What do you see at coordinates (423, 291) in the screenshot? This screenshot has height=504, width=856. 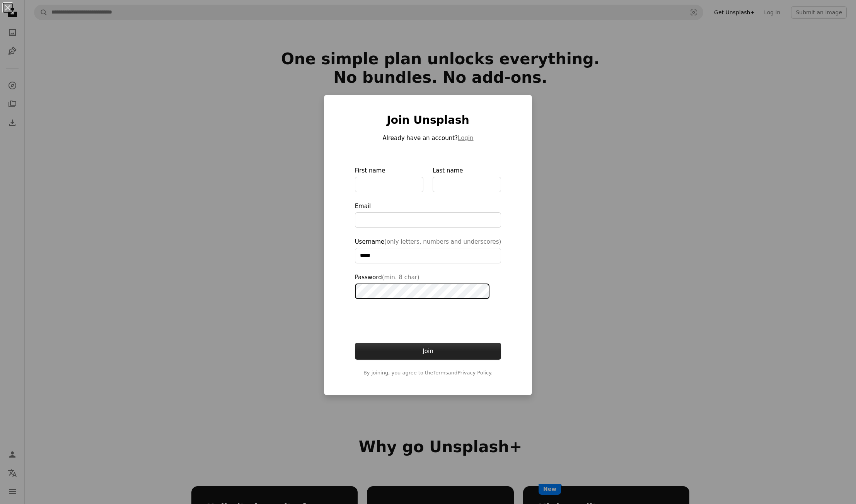 I see `input: Password(min. 8 char)` at bounding box center [423, 291].